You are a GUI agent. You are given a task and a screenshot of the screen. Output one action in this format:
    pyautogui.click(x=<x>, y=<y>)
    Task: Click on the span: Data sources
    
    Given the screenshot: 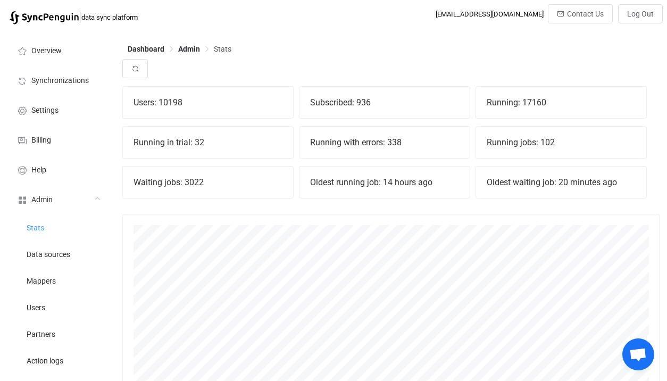 What is the action you would take?
    pyautogui.click(x=48, y=255)
    